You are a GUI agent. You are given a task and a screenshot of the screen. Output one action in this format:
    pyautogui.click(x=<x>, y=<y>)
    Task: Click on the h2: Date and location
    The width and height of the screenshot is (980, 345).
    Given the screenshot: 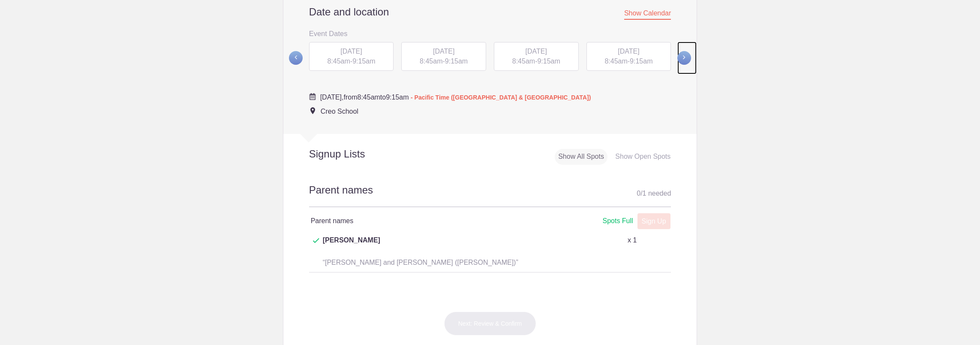 What is the action you would take?
    pyautogui.click(x=490, y=12)
    